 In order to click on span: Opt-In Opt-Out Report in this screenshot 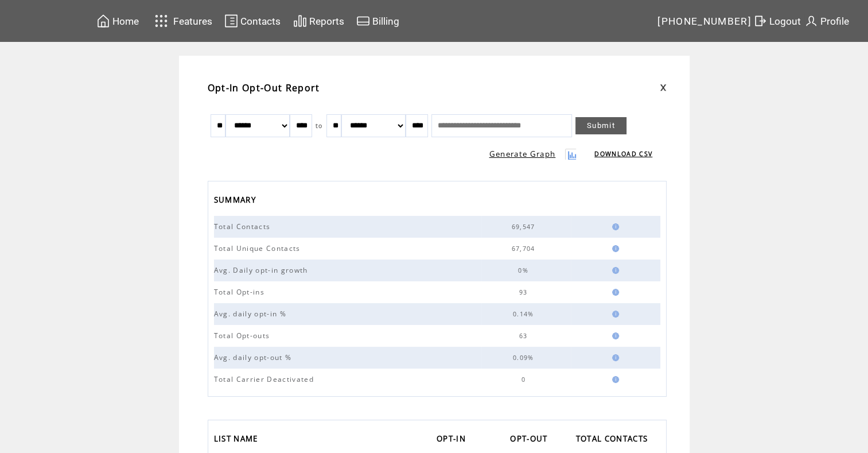, I will do `click(264, 88)`.